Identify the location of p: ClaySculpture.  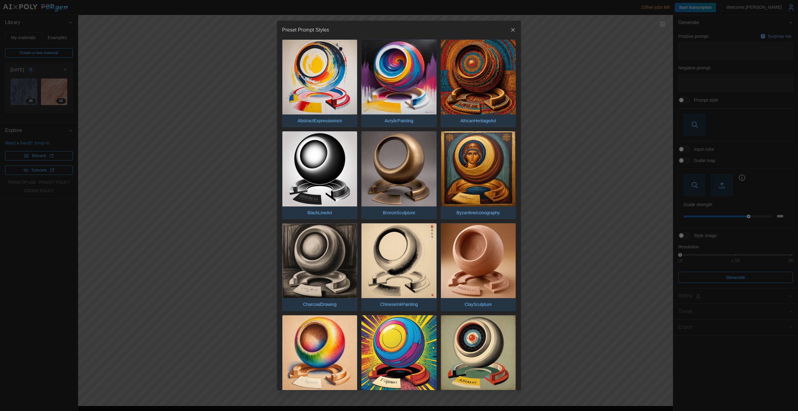
(478, 304).